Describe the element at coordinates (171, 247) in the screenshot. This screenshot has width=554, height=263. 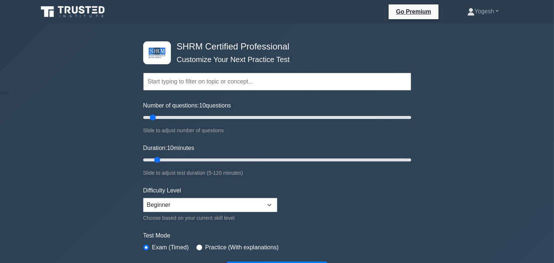
I see `label: Exam (Timed)` at that location.